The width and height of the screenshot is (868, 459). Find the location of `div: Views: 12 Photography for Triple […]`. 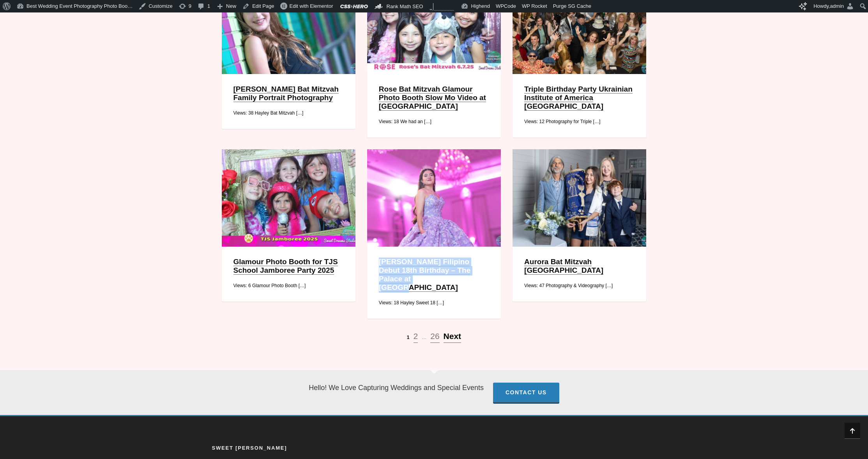

div: Views: 12 Photography for Triple […] is located at coordinates (579, 122).